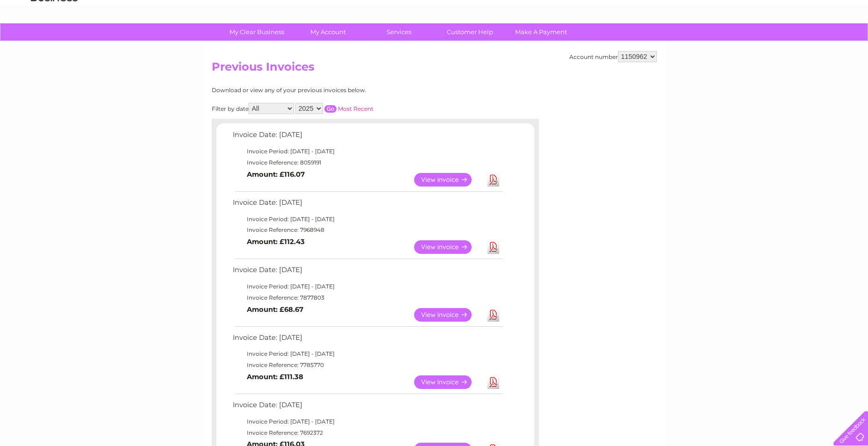 The height and width of the screenshot is (446, 868). I want to click on b: Amount: £112.43, so click(276, 242).